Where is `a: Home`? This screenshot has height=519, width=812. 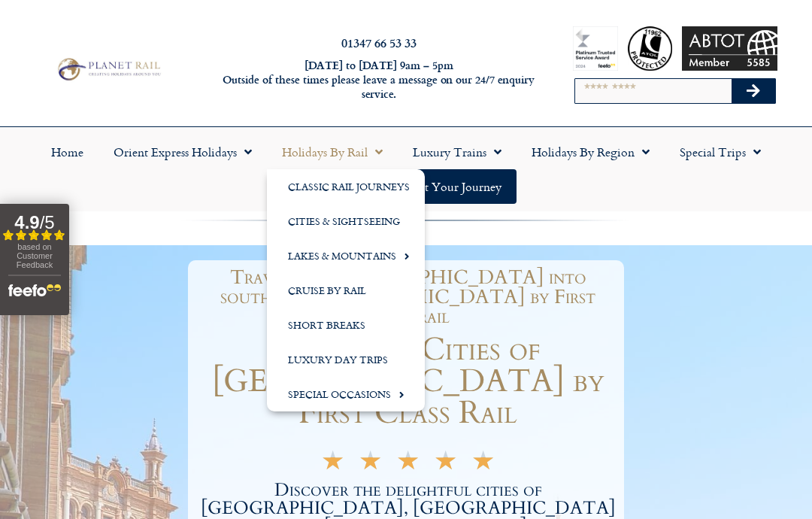
a: Home is located at coordinates (67, 152).